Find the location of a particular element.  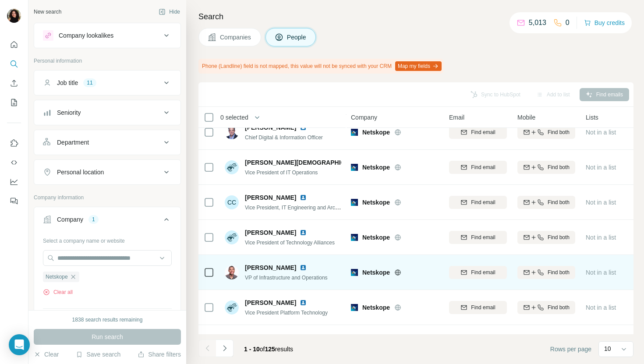

button: Seniority is located at coordinates (107, 113).